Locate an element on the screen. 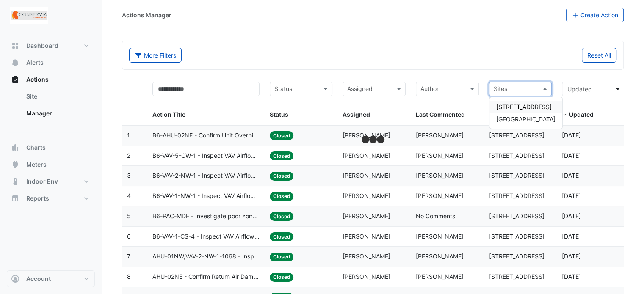 This screenshot has width=644, height=294. app-icon: Indoor Env is located at coordinates (15, 182).